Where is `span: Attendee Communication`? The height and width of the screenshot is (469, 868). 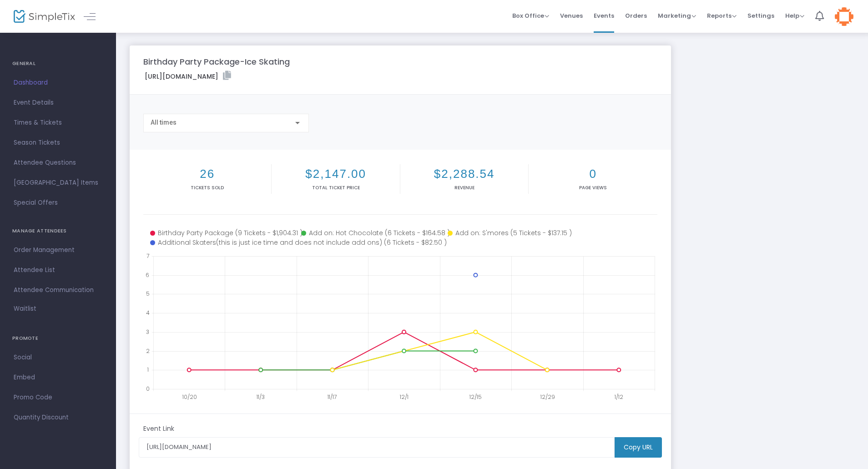 span: Attendee Communication is located at coordinates (58, 290).